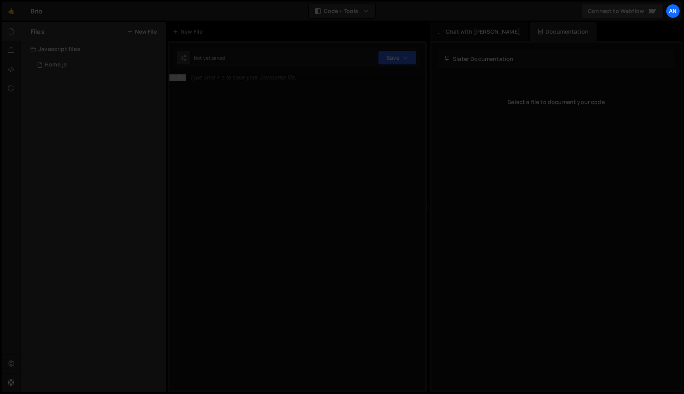  What do you see at coordinates (673, 11) in the screenshot?
I see `div: An` at bounding box center [673, 11].